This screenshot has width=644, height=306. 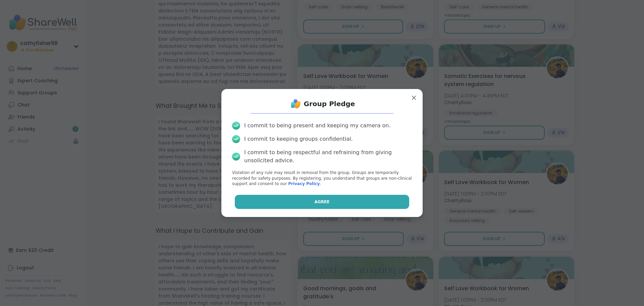 I want to click on div: I commit to keeping groups confidential., so click(x=299, y=139).